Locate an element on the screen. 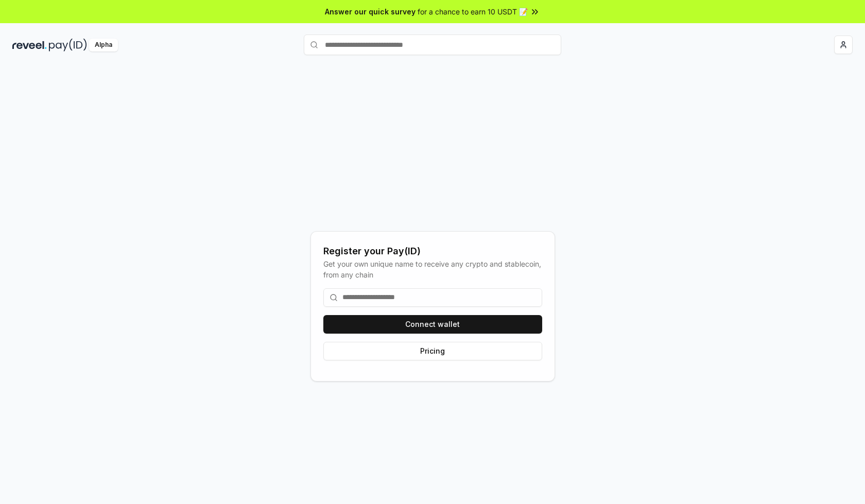  span: for a chance to earn 10 USDT 📝 is located at coordinates (472, 12).